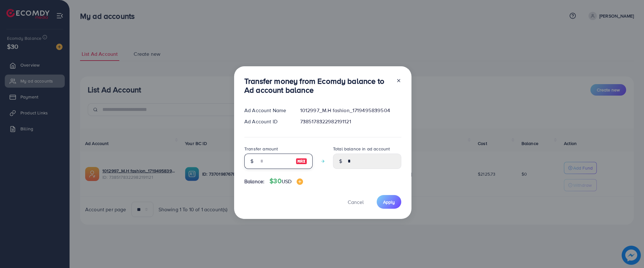  I want to click on div: Ad Account Name, so click(267, 110).